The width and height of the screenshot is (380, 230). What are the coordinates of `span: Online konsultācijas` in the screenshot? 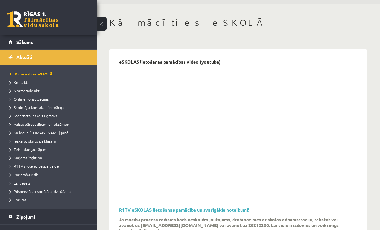 It's located at (29, 99).